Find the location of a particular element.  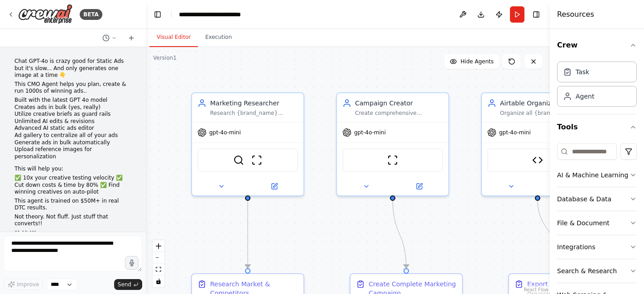

g: Edge from 7c0fc8b1-5225-4238-8ff6-dc1801e64723 to 635c4310-88a8-4a2e-9391-1e0f4160754e is located at coordinates (248, 234).